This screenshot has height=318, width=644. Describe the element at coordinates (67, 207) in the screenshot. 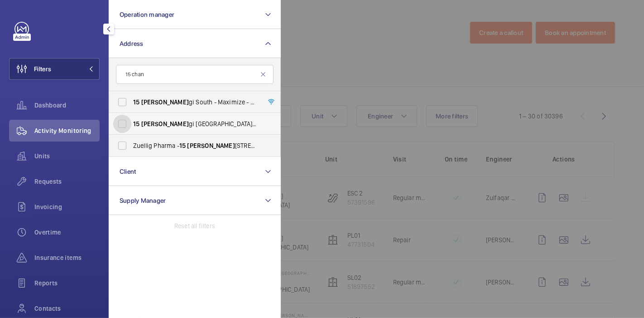

I see `span: Invoicing` at that location.